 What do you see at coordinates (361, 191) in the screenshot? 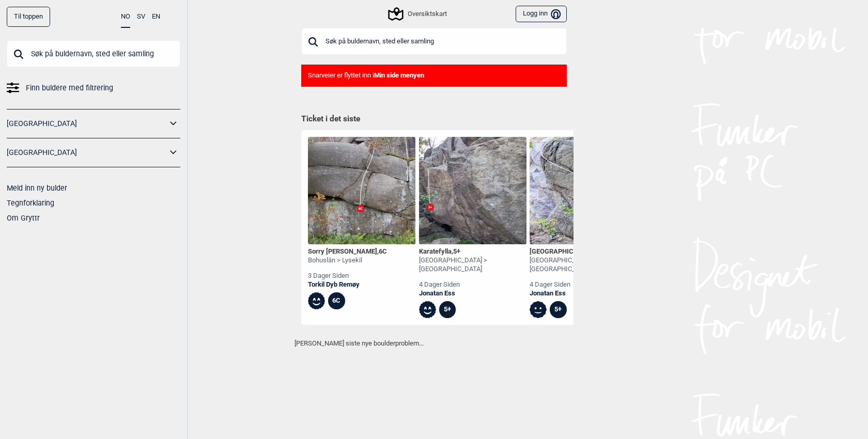
I see `img: Sorry Stig` at bounding box center [361, 191].